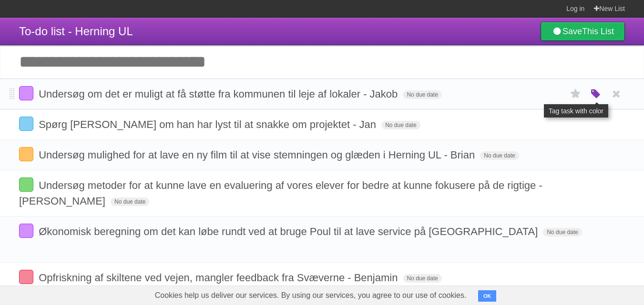  Describe the element at coordinates (76, 31) in the screenshot. I see `span: To-do list - Herning UL` at that location.